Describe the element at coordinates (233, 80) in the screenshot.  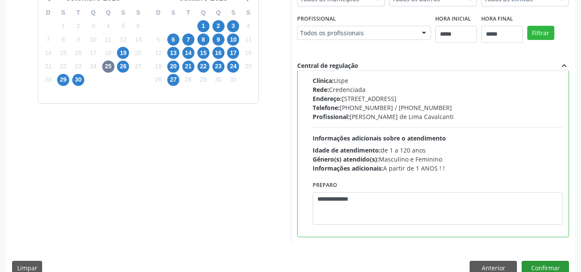
I see `span: sexta-feira, 31 de outubro de 2025` at that location.